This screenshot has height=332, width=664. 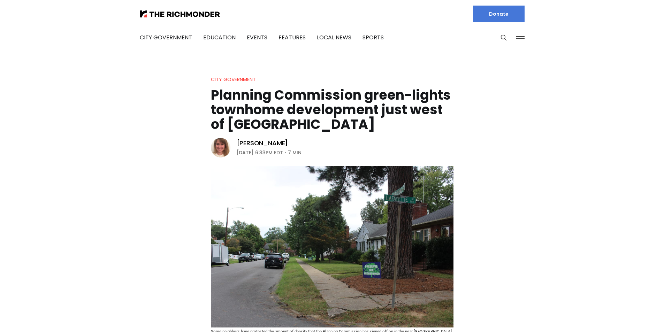 I want to click on a: Features, so click(x=292, y=37).